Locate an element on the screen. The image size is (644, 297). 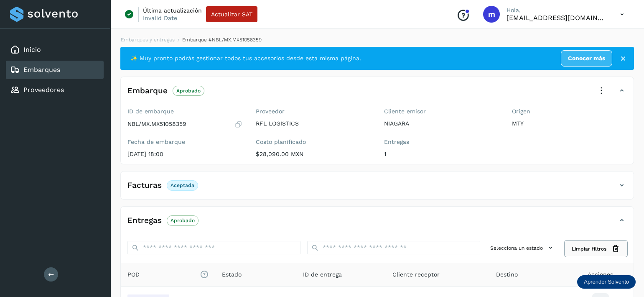
label: Cliente emisor is located at coordinates (441, 111).